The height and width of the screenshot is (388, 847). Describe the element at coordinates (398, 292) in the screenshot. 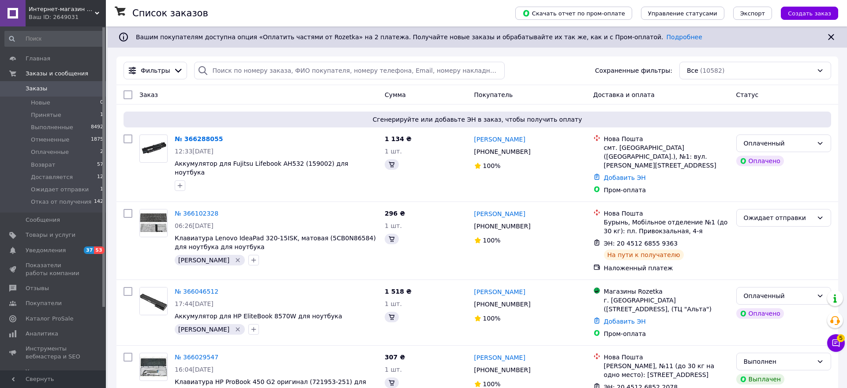

I see `span: 1 518 ₴` at that location.